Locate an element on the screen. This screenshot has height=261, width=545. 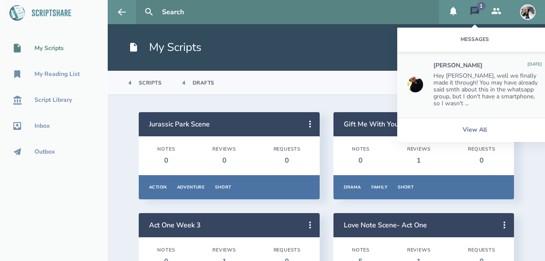
div: Inbox is located at coordinates (42, 126).